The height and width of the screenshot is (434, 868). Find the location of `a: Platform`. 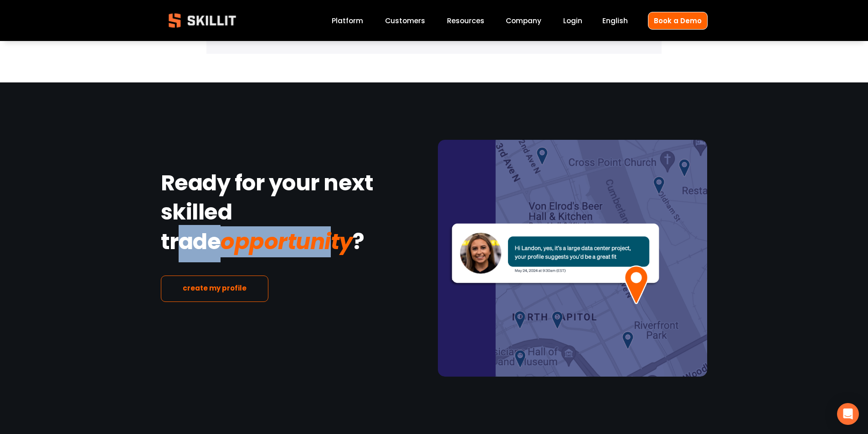

a: Platform is located at coordinates (347, 20).